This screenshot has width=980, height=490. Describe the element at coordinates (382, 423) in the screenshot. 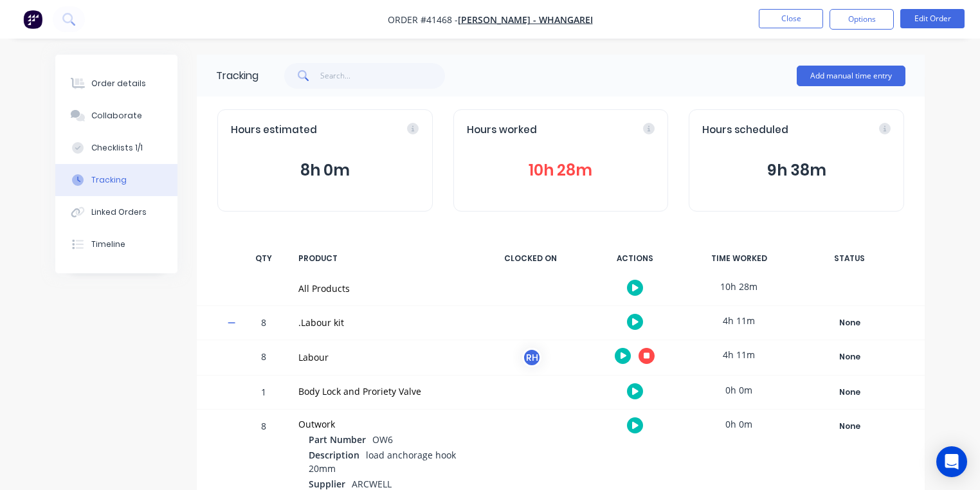

I see `div: Outwork` at that location.